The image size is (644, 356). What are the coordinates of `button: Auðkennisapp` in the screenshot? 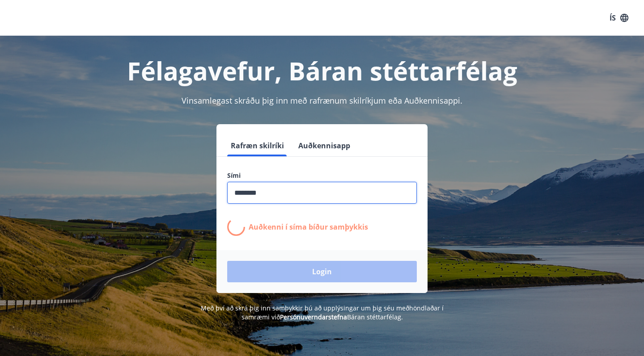 It's located at (324, 145).